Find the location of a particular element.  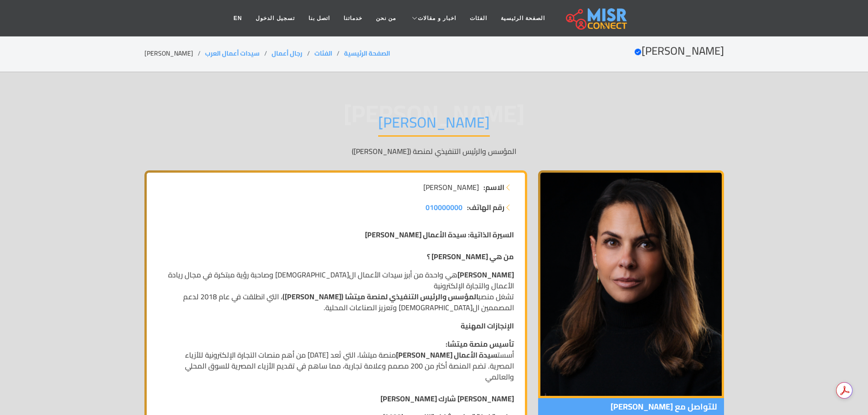

a: اتصل بنا is located at coordinates (319, 18).